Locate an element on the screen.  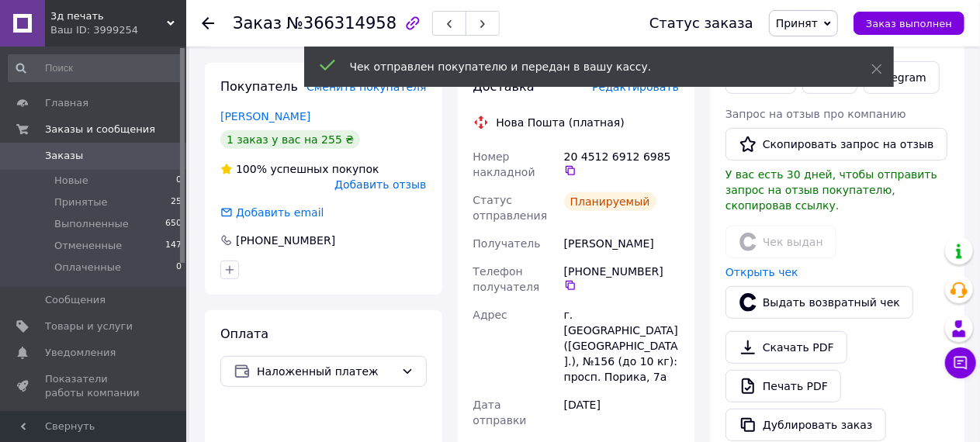
span: Заказ is located at coordinates (257, 24).